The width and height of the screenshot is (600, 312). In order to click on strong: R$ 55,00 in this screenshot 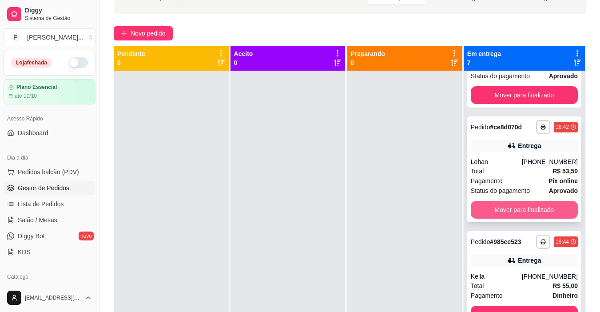, I will do `click(565, 286)`.